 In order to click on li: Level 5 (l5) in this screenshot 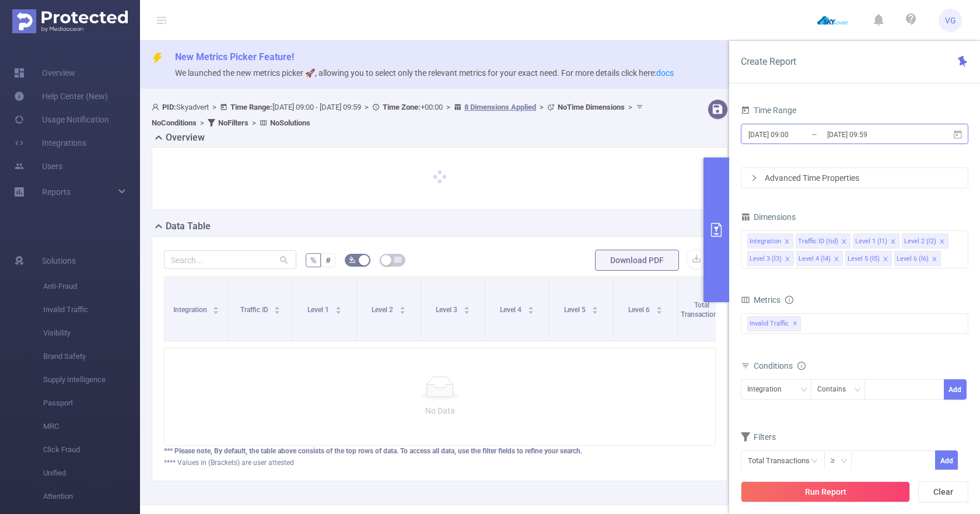, I will do `click(869, 258)`.